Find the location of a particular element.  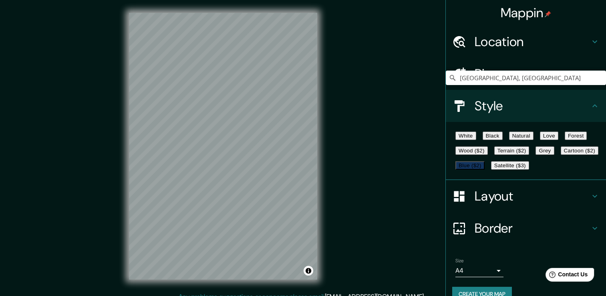

div: Border is located at coordinates (526, 228).